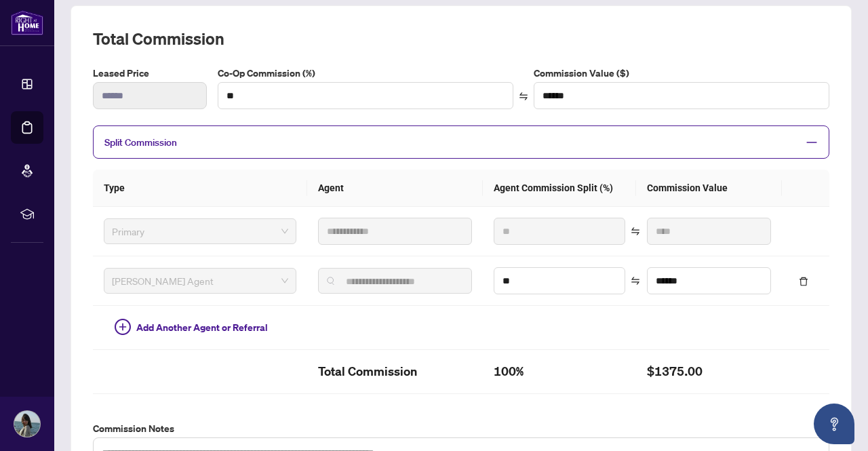 The width and height of the screenshot is (868, 451). Describe the element at coordinates (812, 142) in the screenshot. I see `span: minus` at that location.